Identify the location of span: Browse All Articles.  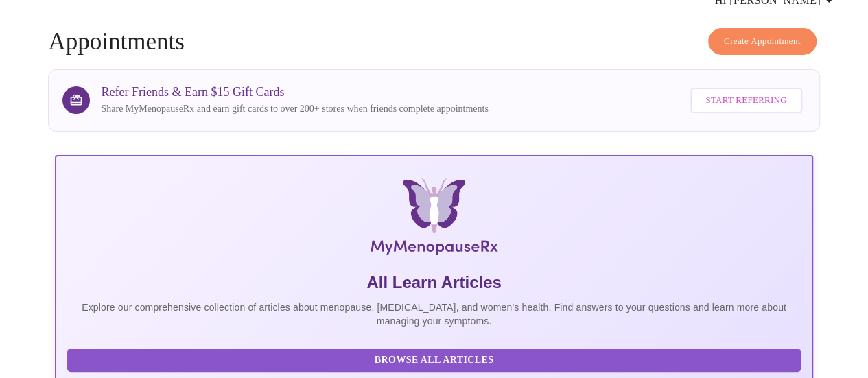
(434, 360).